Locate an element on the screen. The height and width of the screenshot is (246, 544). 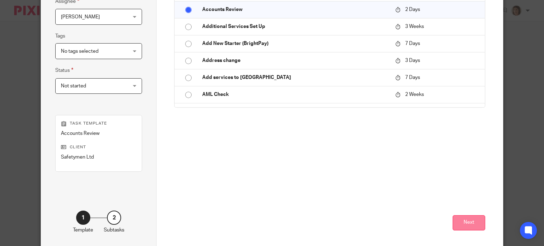
button: Next is located at coordinates (469, 223).